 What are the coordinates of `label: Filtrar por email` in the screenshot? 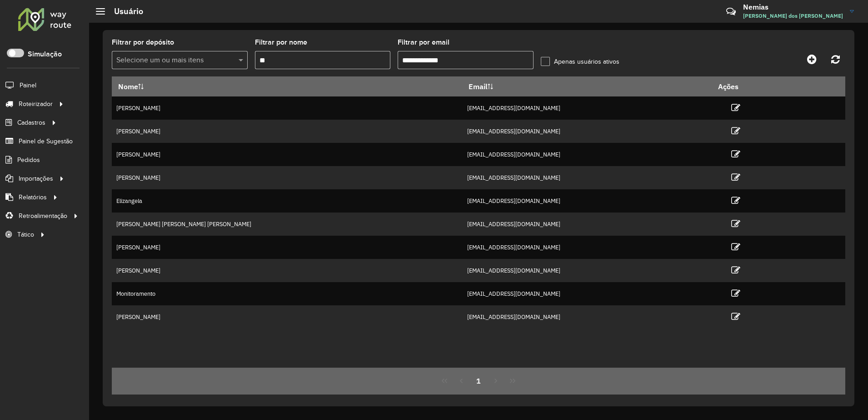 It's located at (424, 42).